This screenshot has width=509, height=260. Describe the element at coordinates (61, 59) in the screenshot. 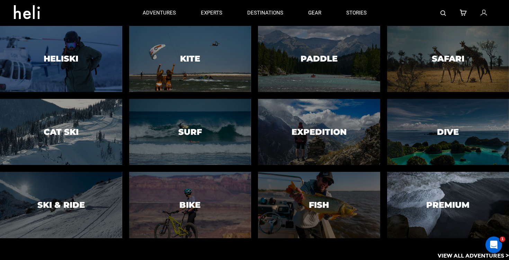

I see `h3: Heliski` at that location.